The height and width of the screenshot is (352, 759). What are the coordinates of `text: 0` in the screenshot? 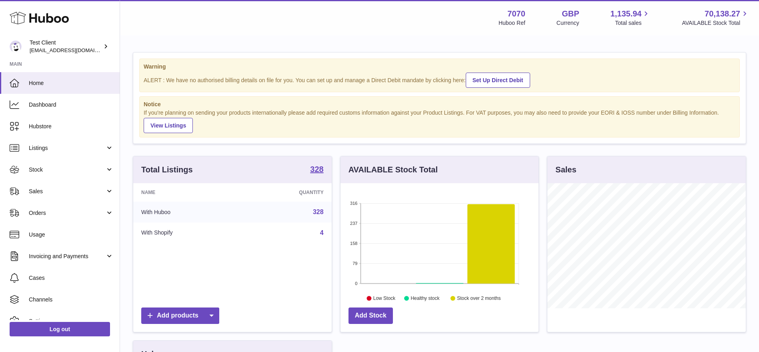 It's located at (356, 283).